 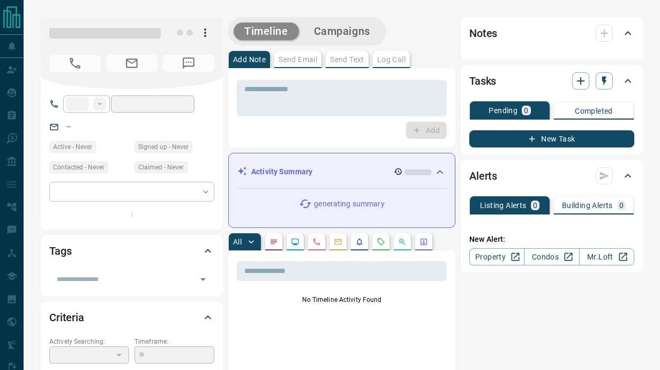 What do you see at coordinates (66, 317) in the screenshot?
I see `h2: Criteria` at bounding box center [66, 317].